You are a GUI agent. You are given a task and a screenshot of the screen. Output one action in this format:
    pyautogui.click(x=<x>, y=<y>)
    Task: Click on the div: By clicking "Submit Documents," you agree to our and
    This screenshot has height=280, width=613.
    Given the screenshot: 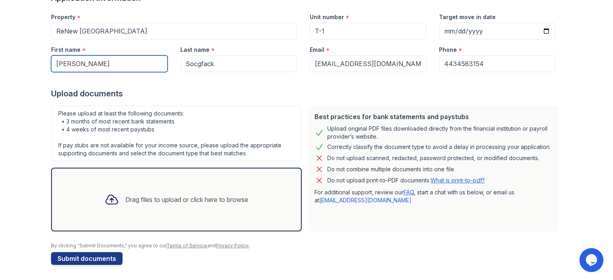 What is the action you would take?
    pyautogui.click(x=306, y=246)
    